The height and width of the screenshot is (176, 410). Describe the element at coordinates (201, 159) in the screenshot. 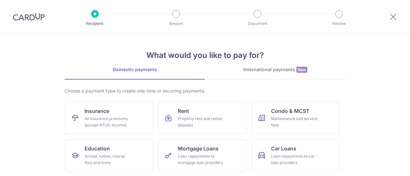

I see `div: Loan repayments to mortgage loan providers` at that location.